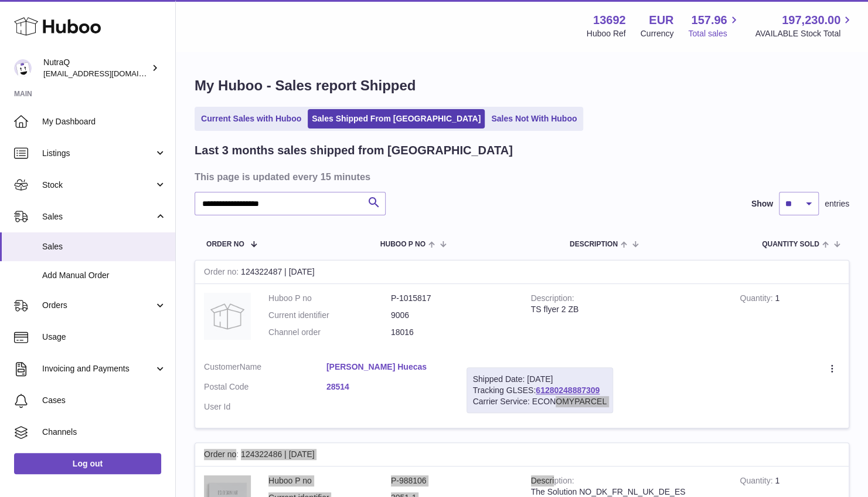  What do you see at coordinates (714, 34) in the screenshot?
I see `span: Total sales` at bounding box center [714, 34].